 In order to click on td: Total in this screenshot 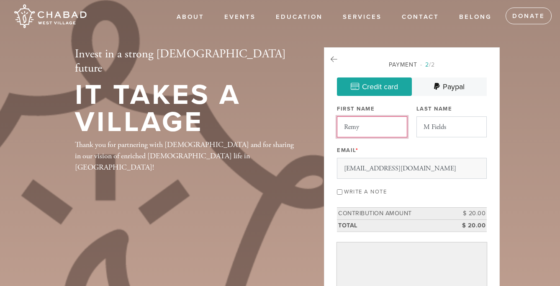, I will do `click(393, 225)`.